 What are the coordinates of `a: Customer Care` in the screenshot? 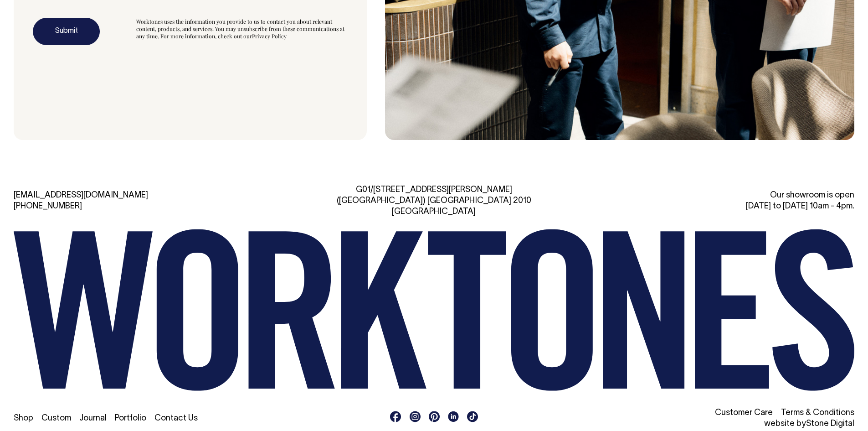 It's located at (744, 412).